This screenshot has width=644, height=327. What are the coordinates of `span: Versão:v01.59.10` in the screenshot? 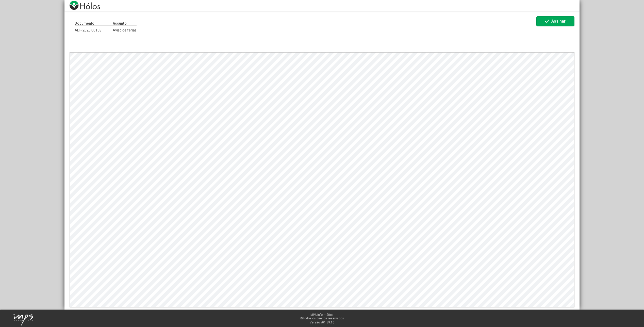 It's located at (322, 322).